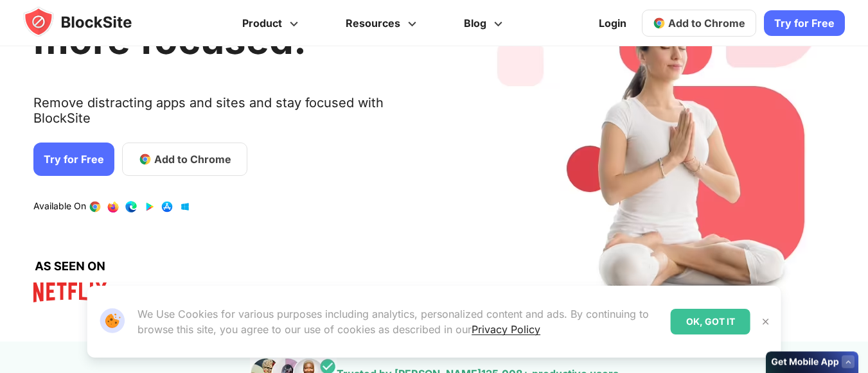  I want to click on text: Remove distracting apps and sites and stay focused with BlockSite, so click(238, 116).